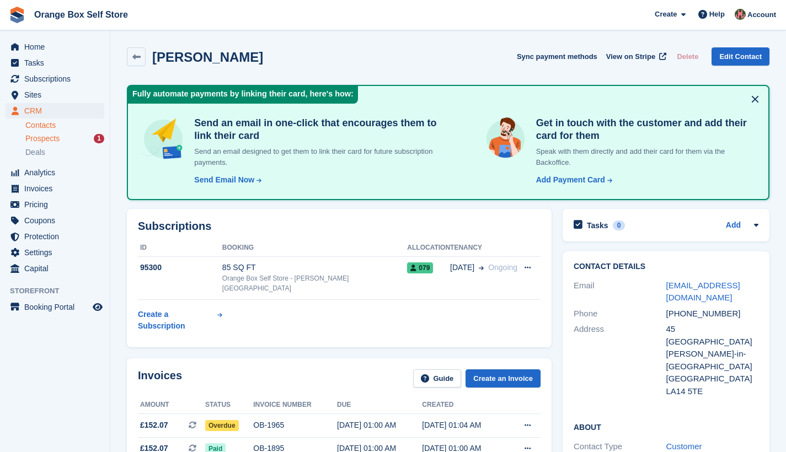 The height and width of the screenshot is (452, 786). I want to click on span: Storefront, so click(60, 291).